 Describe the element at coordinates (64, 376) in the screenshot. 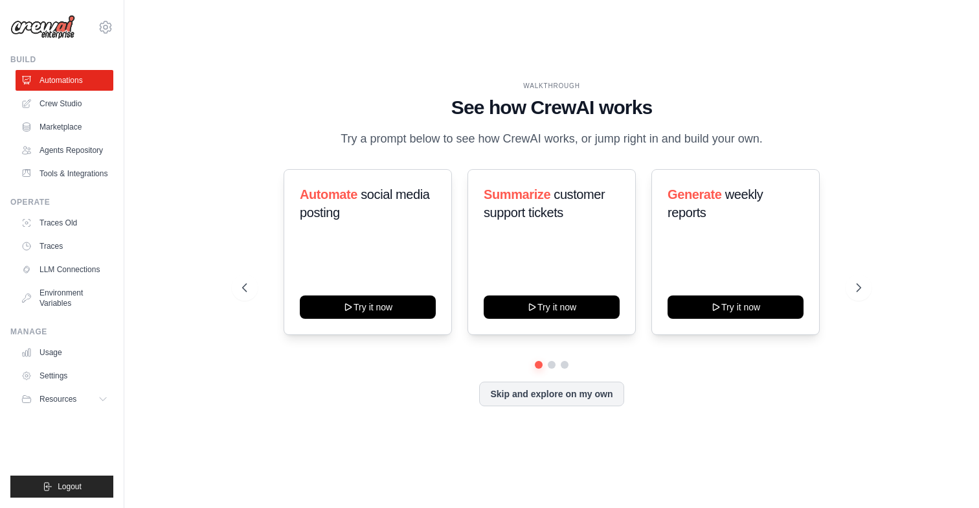

I see `a: Settings` at that location.